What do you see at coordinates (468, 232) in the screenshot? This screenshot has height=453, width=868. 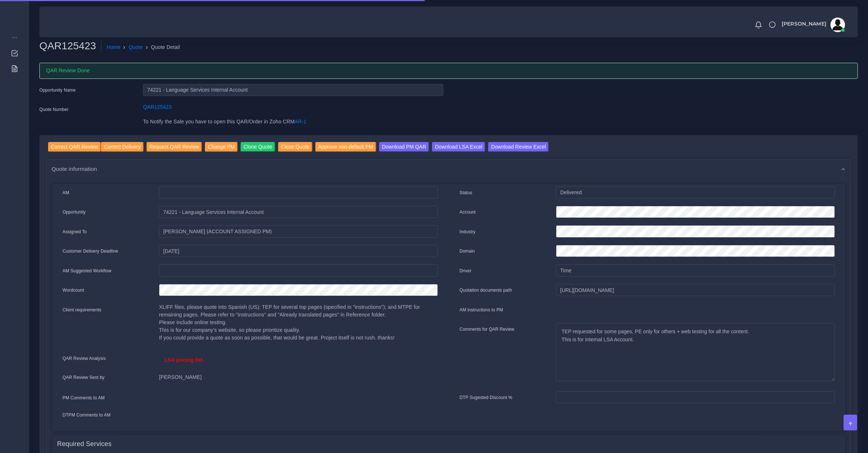 I see `label: Industry` at bounding box center [468, 232].